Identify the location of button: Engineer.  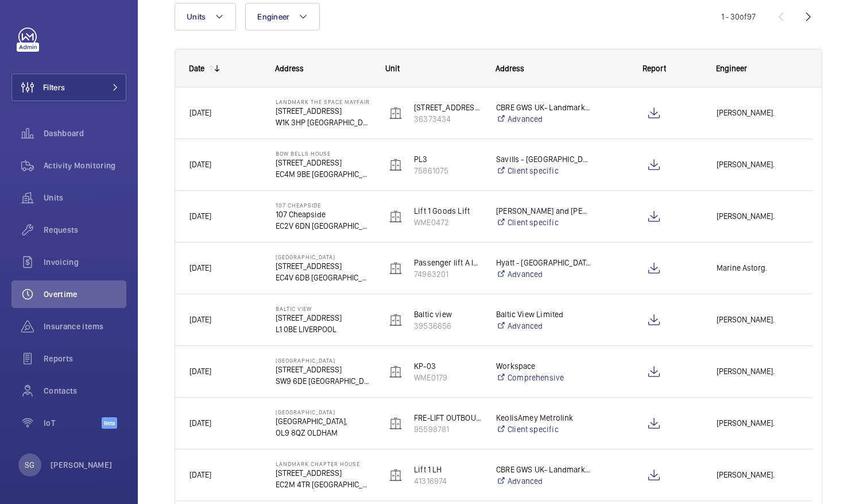
(283, 17).